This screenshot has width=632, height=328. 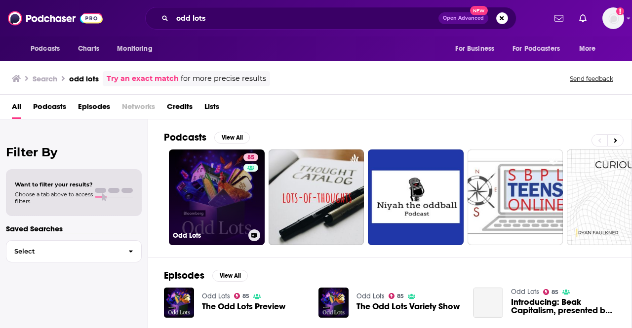 I want to click on div: Search podcasts, credits, & more..., so click(x=331, y=18).